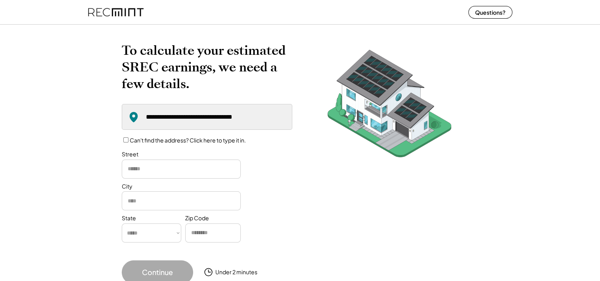 Image resolution: width=600 pixels, height=281 pixels. I want to click on div: State, so click(129, 218).